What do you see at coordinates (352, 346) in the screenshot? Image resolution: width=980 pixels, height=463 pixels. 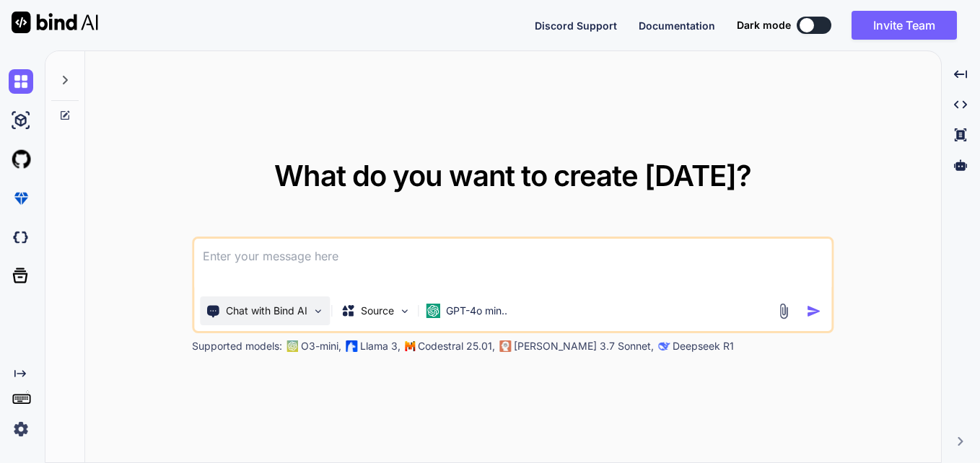 I see `img: Llama2` at bounding box center [352, 346].